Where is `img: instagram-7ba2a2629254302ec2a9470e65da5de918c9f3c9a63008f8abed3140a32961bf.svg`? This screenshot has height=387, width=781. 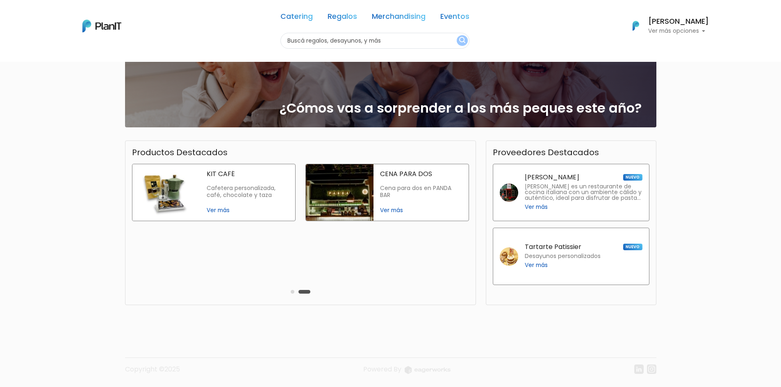 img: instagram-7ba2a2629254302ec2a9470e65da5de918c9f3c9a63008f8abed3140a32961bf.svg is located at coordinates (652, 369).